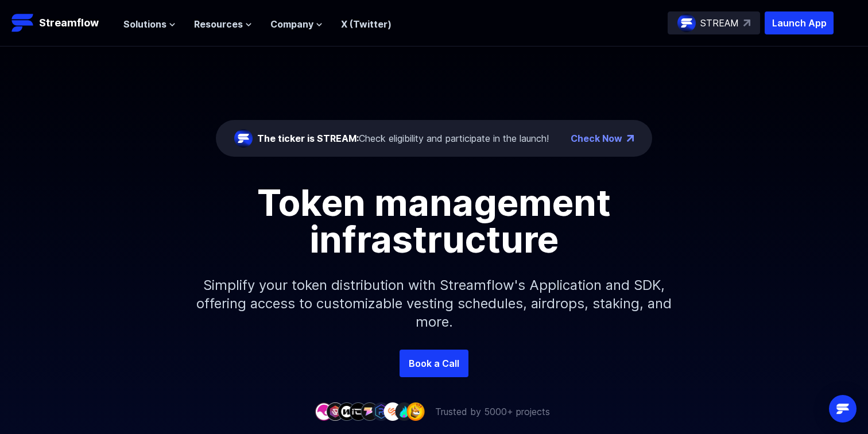 This screenshot has height=434, width=868. Describe the element at coordinates (393, 411) in the screenshot. I see `img: company-7` at that location.